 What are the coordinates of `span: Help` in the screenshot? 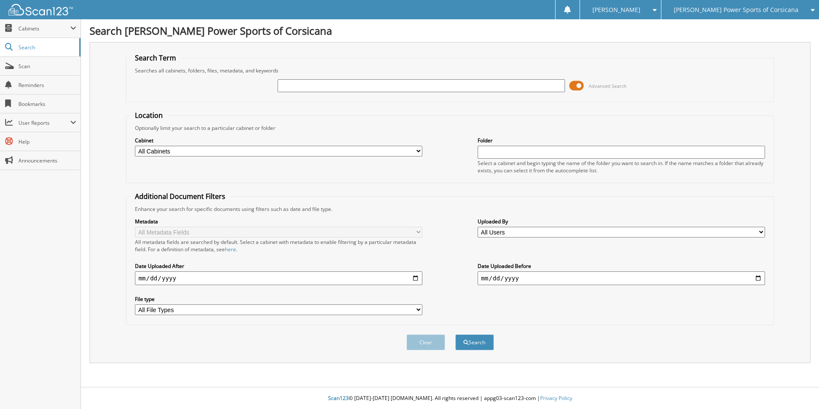 It's located at (47, 141).